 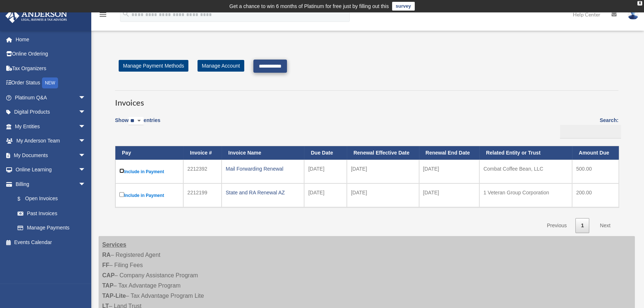 I want to click on th: Due Date: activate to sort column ascending, so click(x=325, y=153).